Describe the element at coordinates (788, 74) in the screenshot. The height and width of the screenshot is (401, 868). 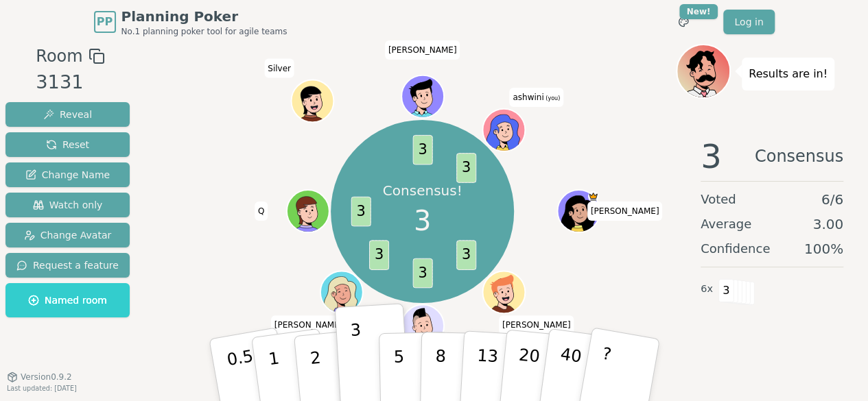
I see `p: Results are in!` at that location.